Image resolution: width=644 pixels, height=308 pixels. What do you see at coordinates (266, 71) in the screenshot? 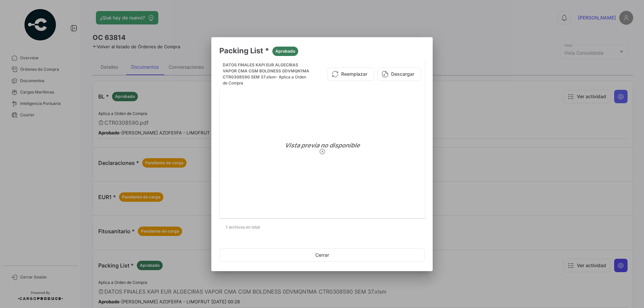
I see `span: DATOS FINALES KAPI EUR ALGECIRAS VAPOR CMA CGM BOLDNESS 0DVMQN1MA CTR0308590 SEM 37.xlsm` at bounding box center [266, 71].